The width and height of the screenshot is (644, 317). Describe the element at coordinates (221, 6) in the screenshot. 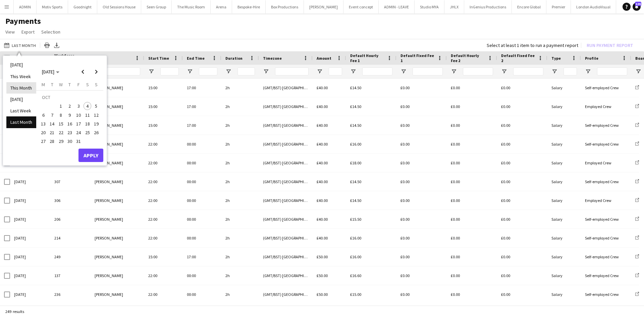

I see `button: Arena` at that location.